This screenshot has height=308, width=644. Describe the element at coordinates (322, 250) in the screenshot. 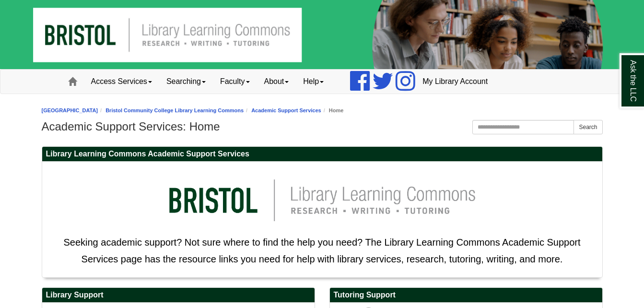

I see `span: Seeking academic support? Not sure where to find the help you need? The Library Learning Commons ...` at that location.